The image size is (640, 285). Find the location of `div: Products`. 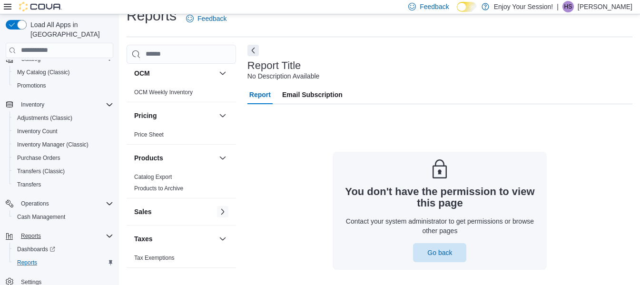

div: Products is located at coordinates (181, 185).